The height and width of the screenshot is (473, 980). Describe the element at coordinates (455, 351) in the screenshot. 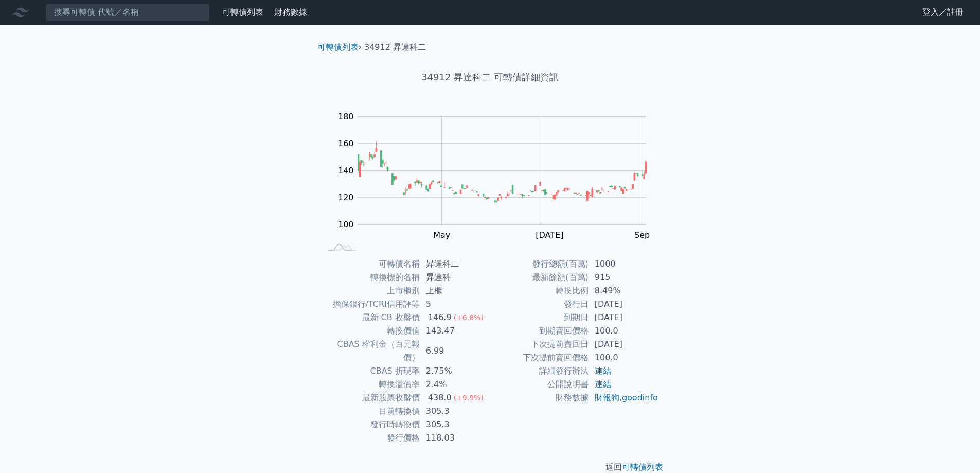

I see `td: 6.99` at that location.